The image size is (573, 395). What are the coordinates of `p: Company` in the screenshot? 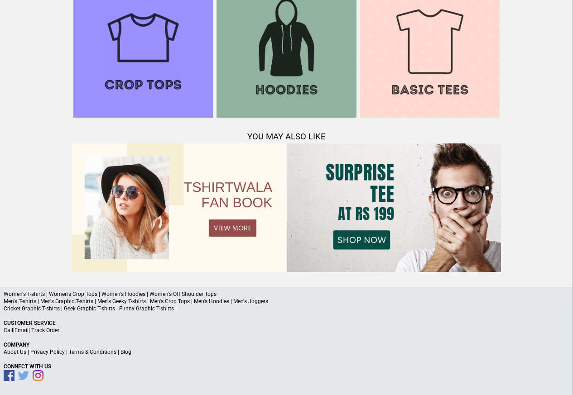 It's located at (286, 345).